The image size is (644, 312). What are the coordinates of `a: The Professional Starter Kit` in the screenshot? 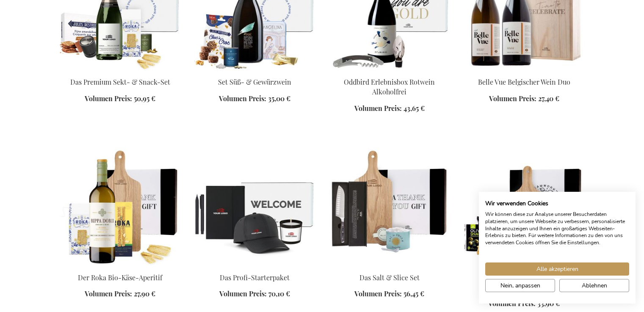 It's located at (255, 266).